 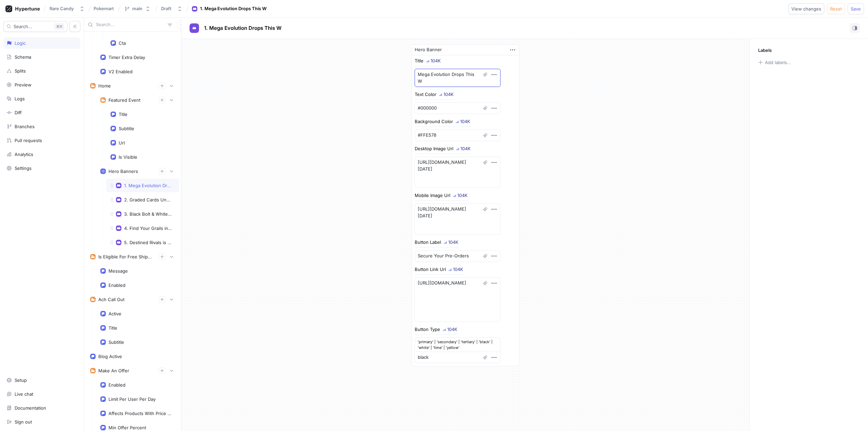 I want to click on div: Settings, so click(x=23, y=168).